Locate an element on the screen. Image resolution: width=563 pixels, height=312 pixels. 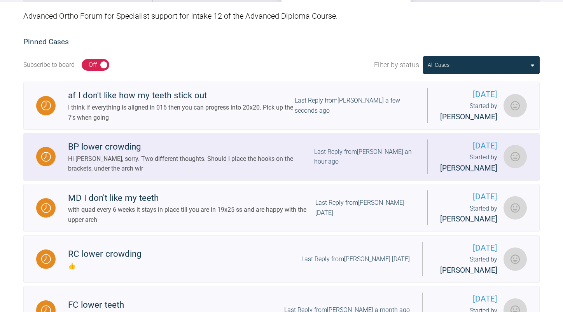
h2: Pinned Cases is located at coordinates (282, 42).